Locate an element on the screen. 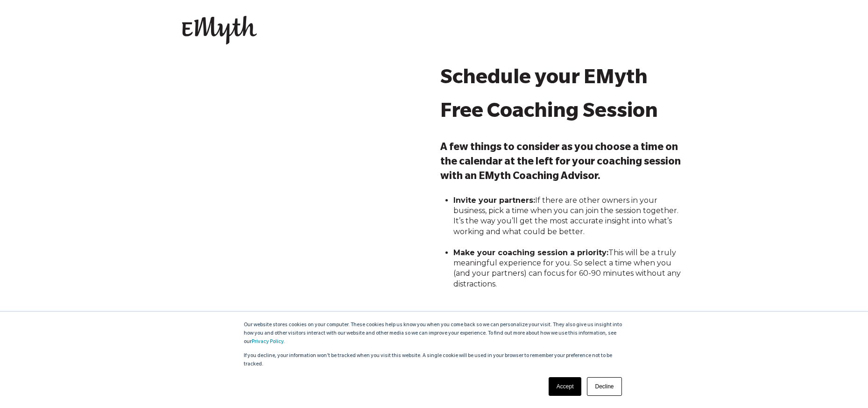 This screenshot has width=868, height=408. li: If there are other owners in your business, pick a time when you can join the session together. I... is located at coordinates (567, 216).